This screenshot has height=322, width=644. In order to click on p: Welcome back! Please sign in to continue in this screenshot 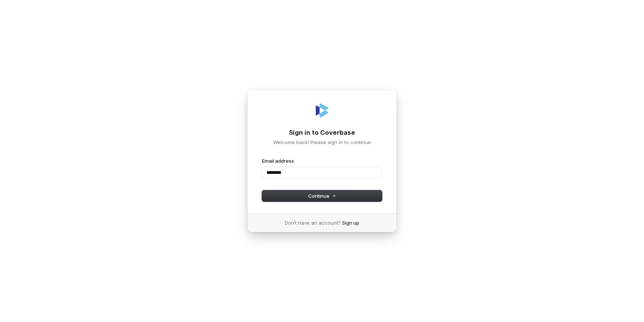, I will do `click(322, 142)`.